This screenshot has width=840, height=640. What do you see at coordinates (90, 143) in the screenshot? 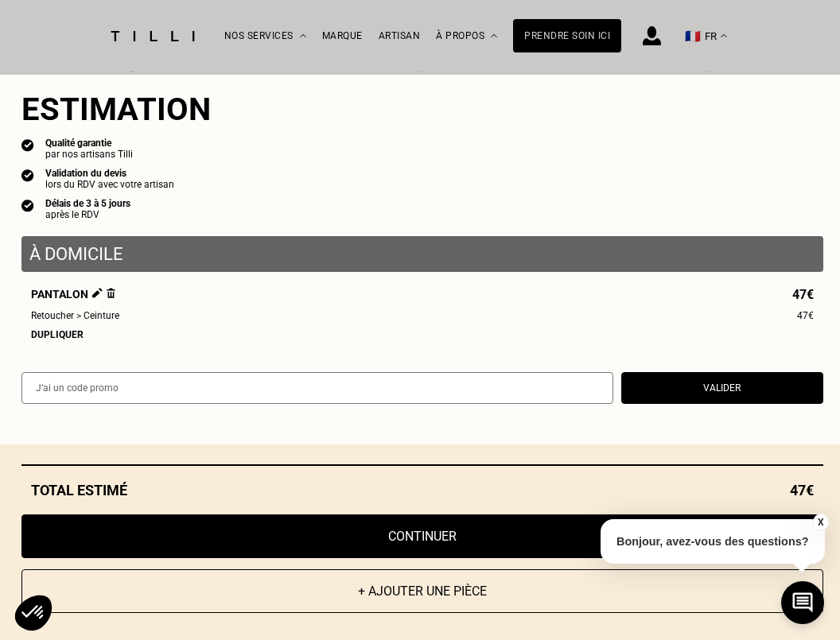
I see `div: Qualité garantie` at bounding box center [90, 143].